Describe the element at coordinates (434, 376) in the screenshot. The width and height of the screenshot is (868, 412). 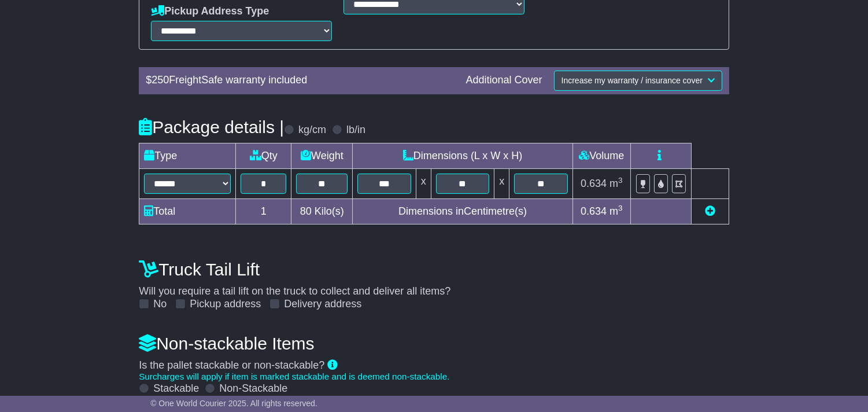
I see `div: Surcharges will apply if item is marked stackable and is deemed non-stackable.` at that location.